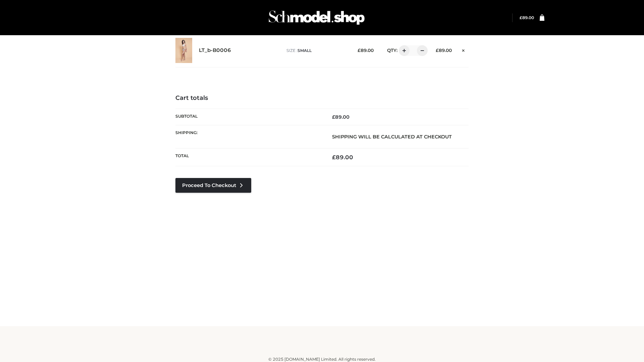 This screenshot has height=362, width=644. Describe the element at coordinates (249, 157) in the screenshot. I see `th: Total` at that location.